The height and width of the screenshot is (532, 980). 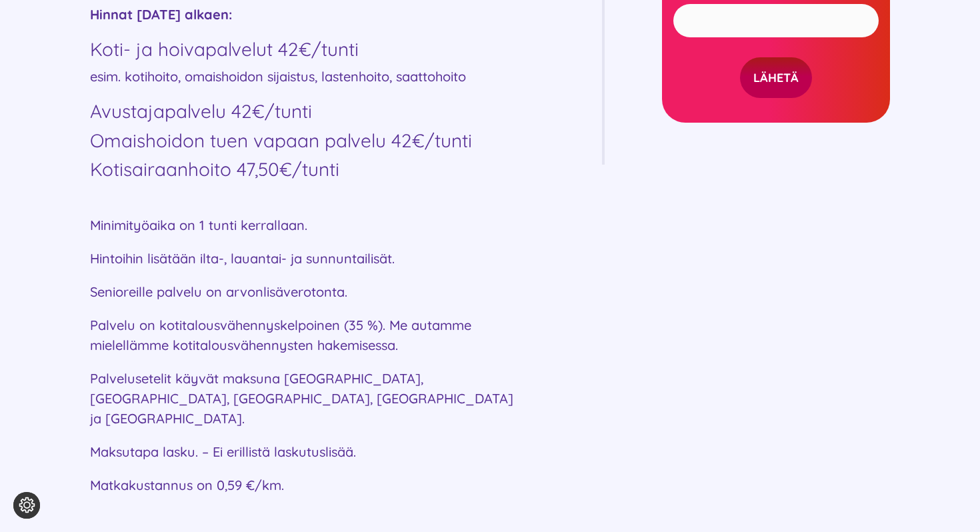 What do you see at coordinates (306, 335) in the screenshot?
I see `p: Palvelu on kotitalousvähennyskelpoinen (35 %). Me autamme mielellämme kotitalousvähennysten hakem...` at bounding box center [306, 335].